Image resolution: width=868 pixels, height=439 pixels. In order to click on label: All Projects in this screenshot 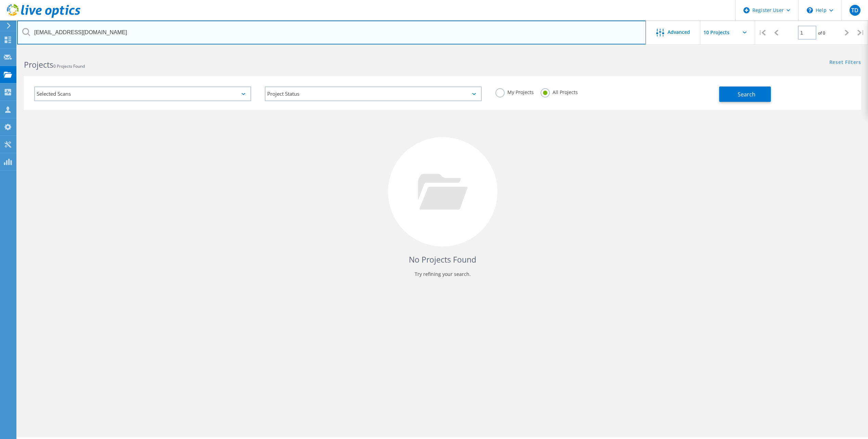, I will do `click(559, 91)`.